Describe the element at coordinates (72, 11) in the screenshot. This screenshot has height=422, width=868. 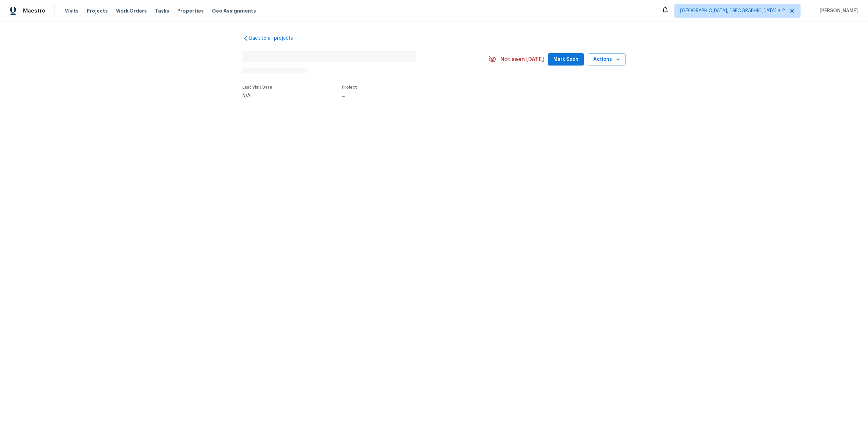
I see `span: Visits` at that location.